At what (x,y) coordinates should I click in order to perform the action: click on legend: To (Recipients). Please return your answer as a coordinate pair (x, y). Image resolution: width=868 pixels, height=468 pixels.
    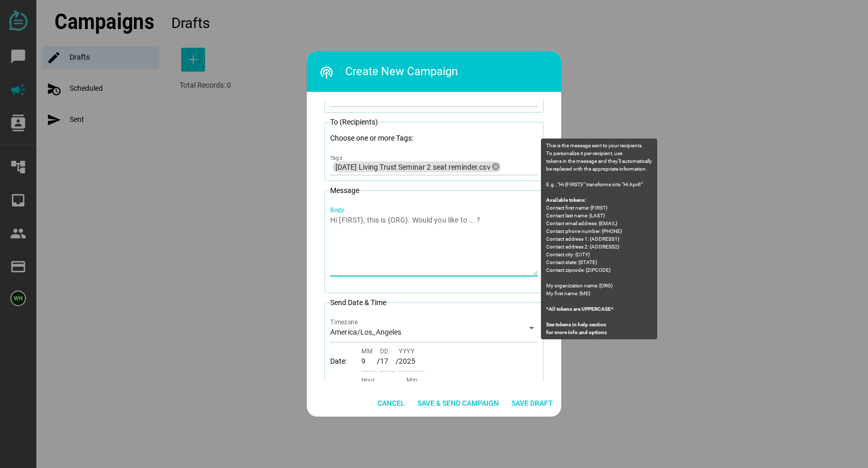
    Looking at the image, I should click on (354, 122).